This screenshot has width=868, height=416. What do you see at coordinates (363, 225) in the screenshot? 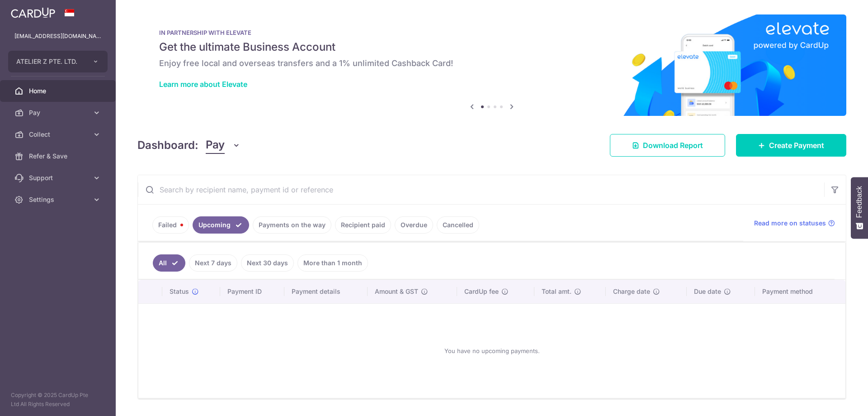
I see `a: Recipient paid` at bounding box center [363, 225].